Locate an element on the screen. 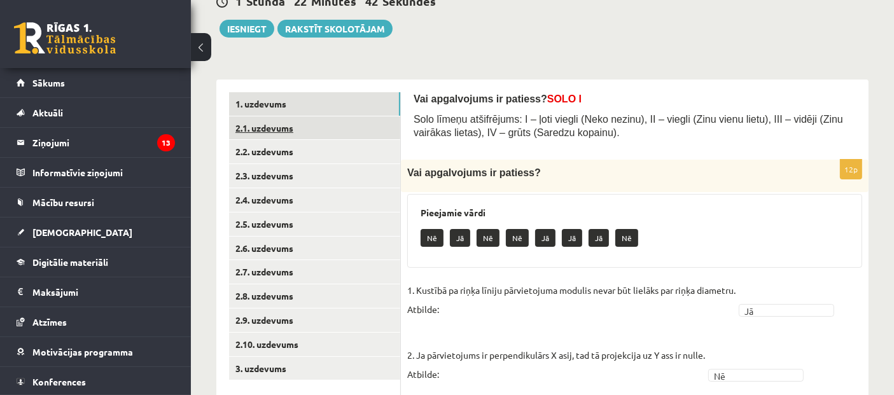 Image resolution: width=894 pixels, height=395 pixels. a: Nē is located at coordinates (756, 375).